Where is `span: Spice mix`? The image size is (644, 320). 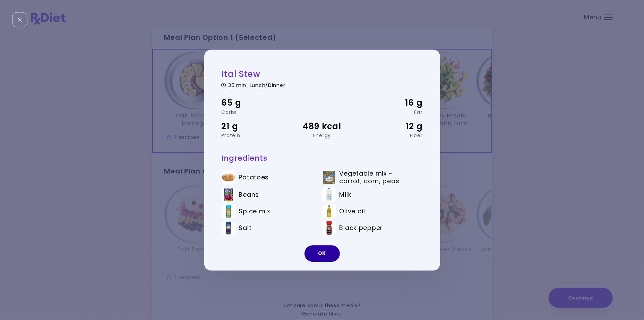
span: Spice mix is located at coordinates (254, 211).